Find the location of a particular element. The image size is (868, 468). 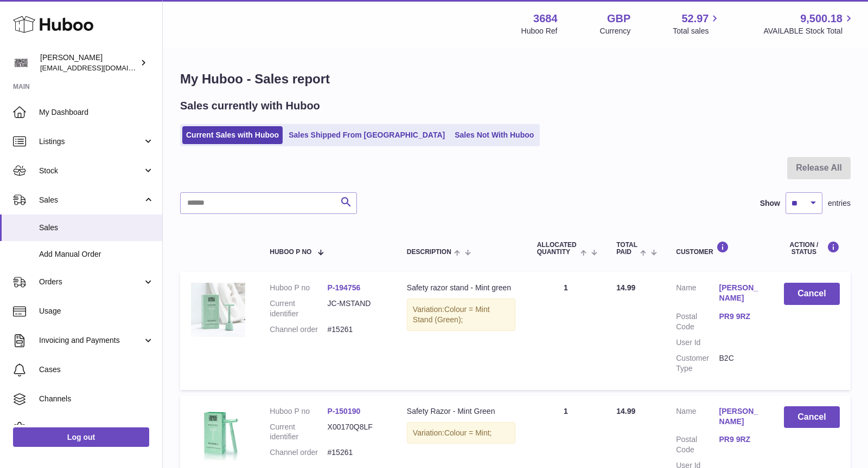

a: 9,500.18 AVAILABLE Stock Total is located at coordinates (809, 24).